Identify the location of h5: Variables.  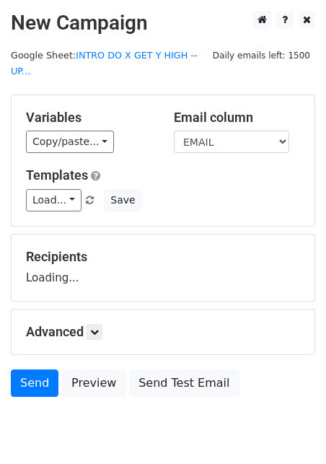
(89, 118).